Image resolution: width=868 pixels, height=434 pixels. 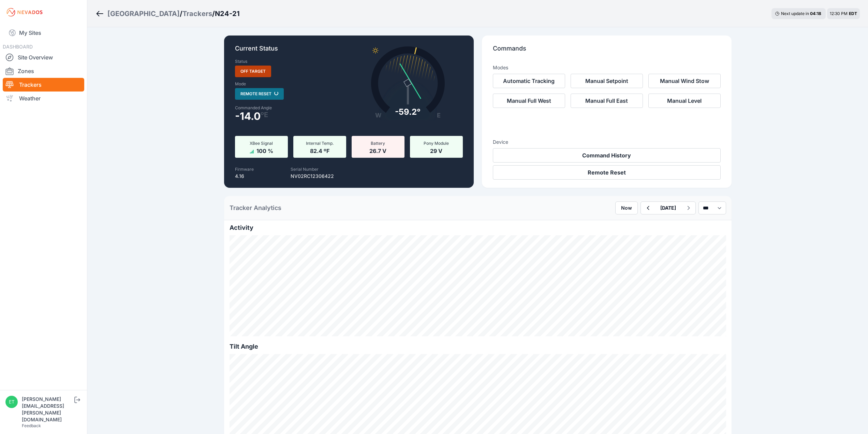 I want to click on label: Serial Number, so click(x=304, y=169).